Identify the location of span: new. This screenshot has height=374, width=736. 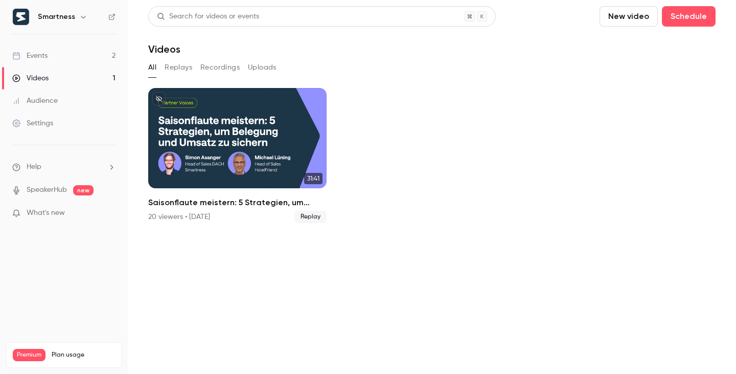
(83, 190).